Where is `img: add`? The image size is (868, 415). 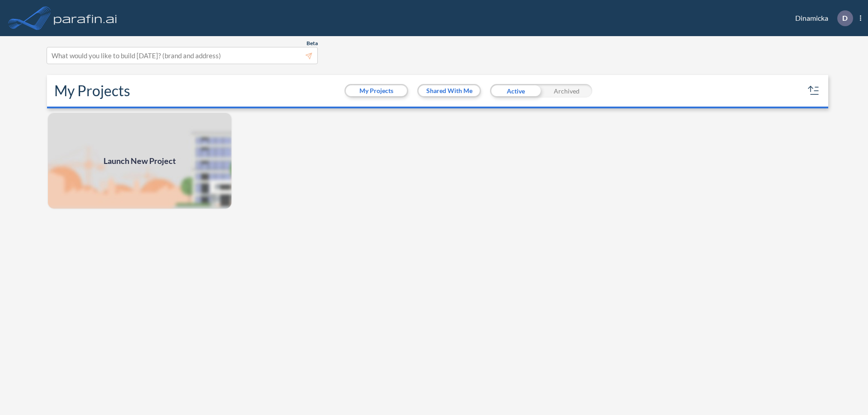 img: add is located at coordinates (140, 160).